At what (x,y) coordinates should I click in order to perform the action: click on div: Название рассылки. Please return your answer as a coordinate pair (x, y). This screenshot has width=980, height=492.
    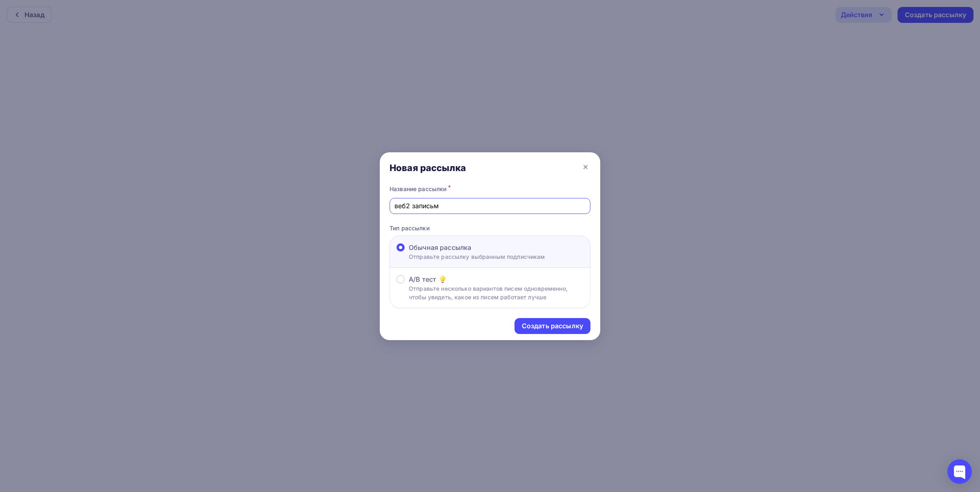
    Looking at the image, I should click on (490, 189).